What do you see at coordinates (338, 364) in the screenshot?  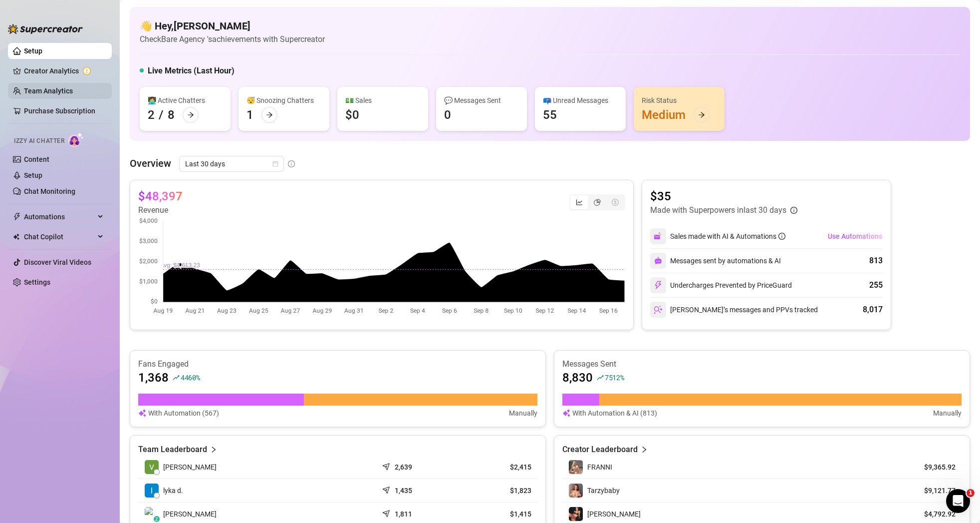 I see `article: Fans Engaged` at bounding box center [338, 364].